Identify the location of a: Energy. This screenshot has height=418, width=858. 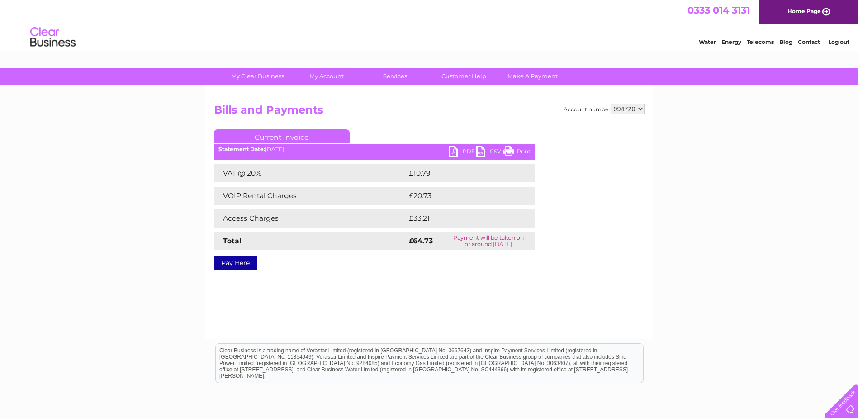
(732, 42).